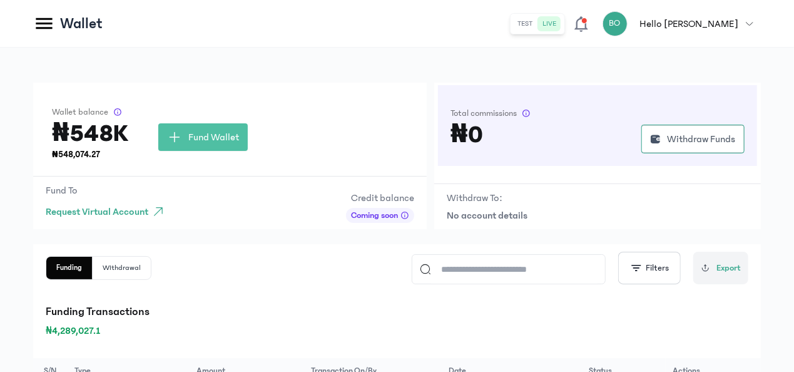  Describe the element at coordinates (80, 112) in the screenshot. I see `span: Wallet balance` at that location.